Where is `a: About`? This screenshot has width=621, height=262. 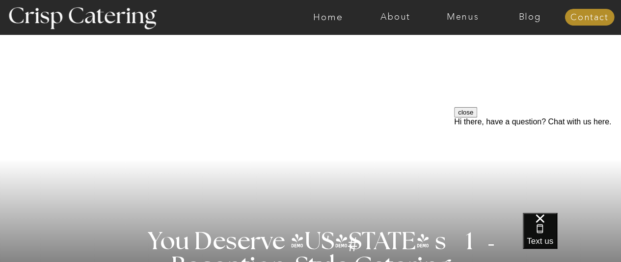 a: About is located at coordinates (395, 17).